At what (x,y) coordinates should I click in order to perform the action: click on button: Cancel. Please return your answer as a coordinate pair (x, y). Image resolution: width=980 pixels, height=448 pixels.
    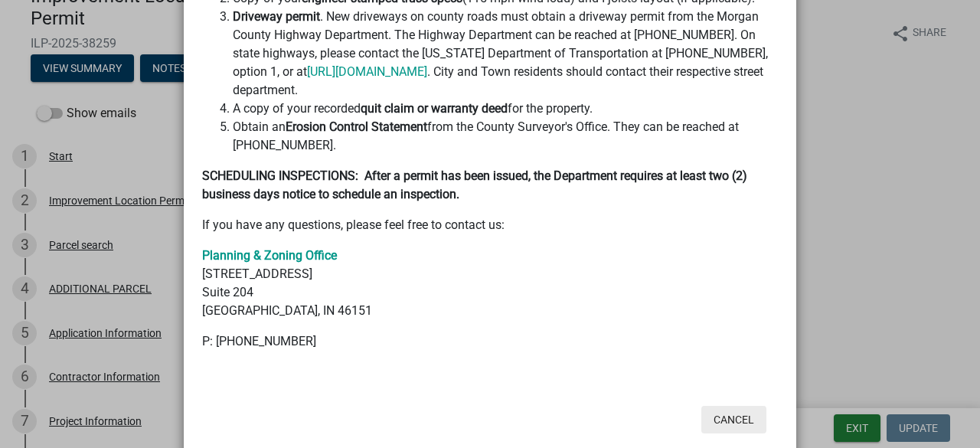
    Looking at the image, I should click on (733, 420).